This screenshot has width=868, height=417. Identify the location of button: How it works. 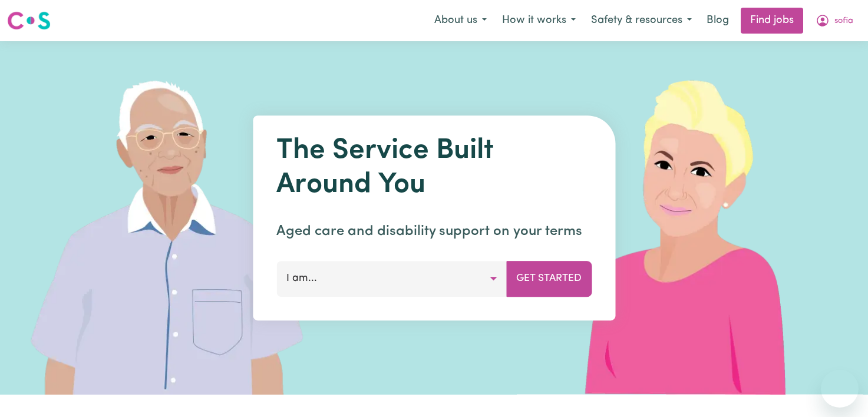
(539, 20).